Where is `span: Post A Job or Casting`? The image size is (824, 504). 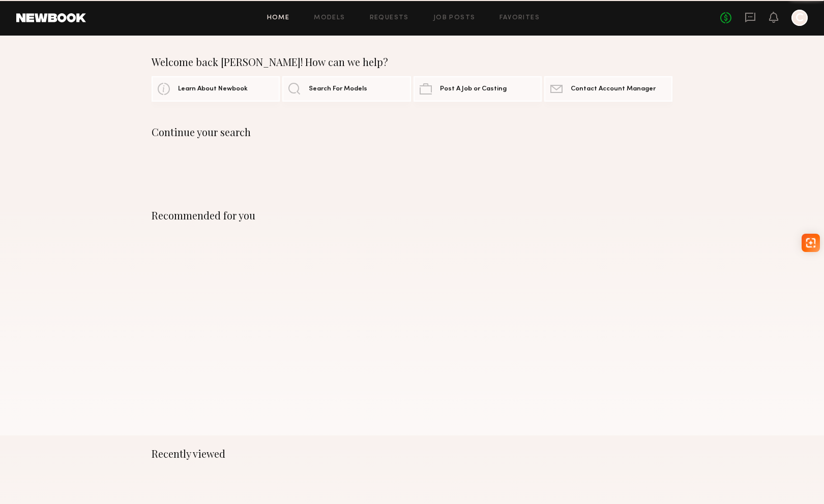
span: Post A Job or Casting is located at coordinates (473, 89).